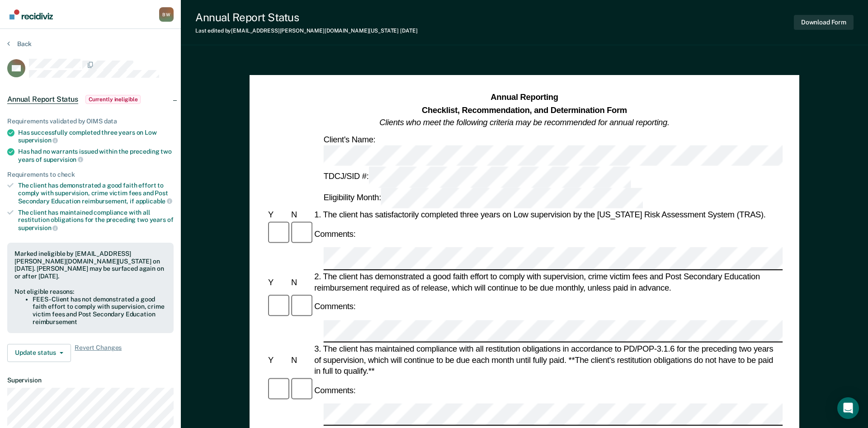 The width and height of the screenshot is (868, 428). I want to click on div: Has successfully completed three years on Low, so click(96, 136).